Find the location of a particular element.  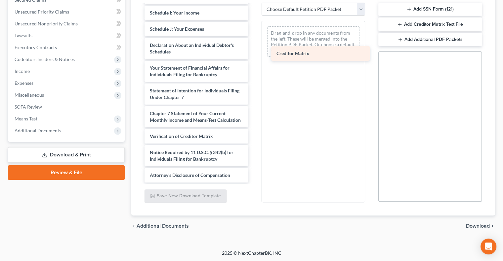

span: Means Test is located at coordinates (26, 119).